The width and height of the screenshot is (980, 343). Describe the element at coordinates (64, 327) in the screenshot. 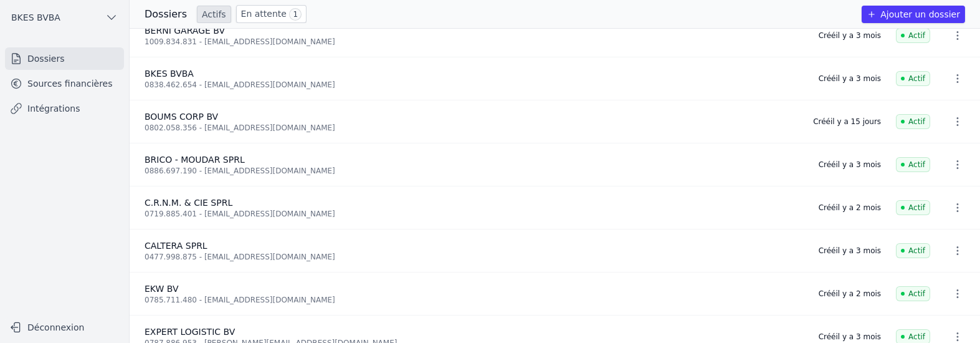

I see `button: Déconnexion` at that location.